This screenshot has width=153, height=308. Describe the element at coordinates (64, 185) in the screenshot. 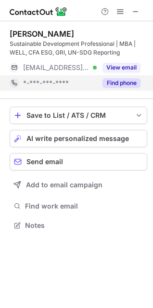

I see `span: Add to email campaign` at that location.